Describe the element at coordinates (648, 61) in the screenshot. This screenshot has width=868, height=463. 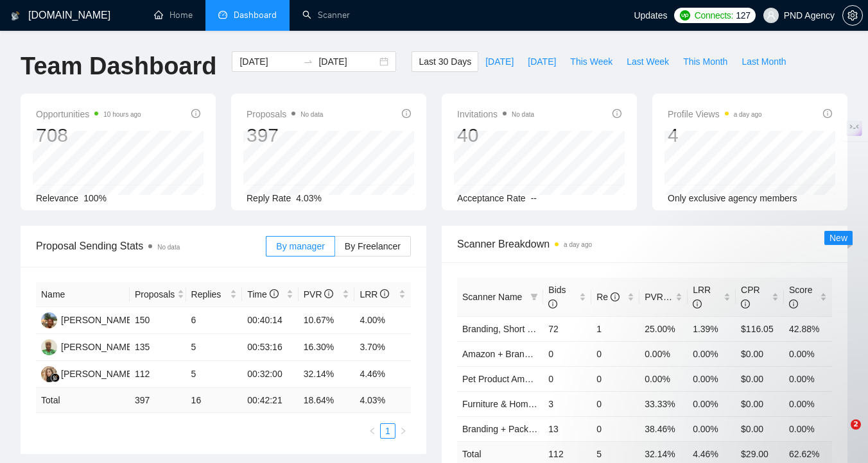
I see `button: Last Week` at that location.